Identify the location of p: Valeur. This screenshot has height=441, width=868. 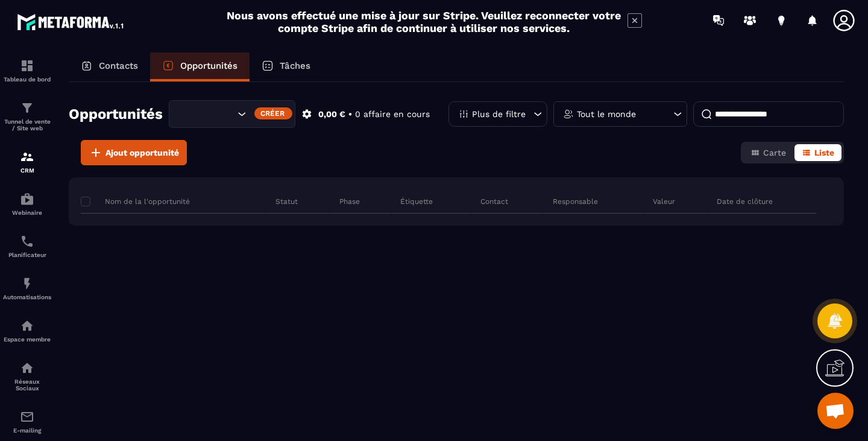
(663, 202).